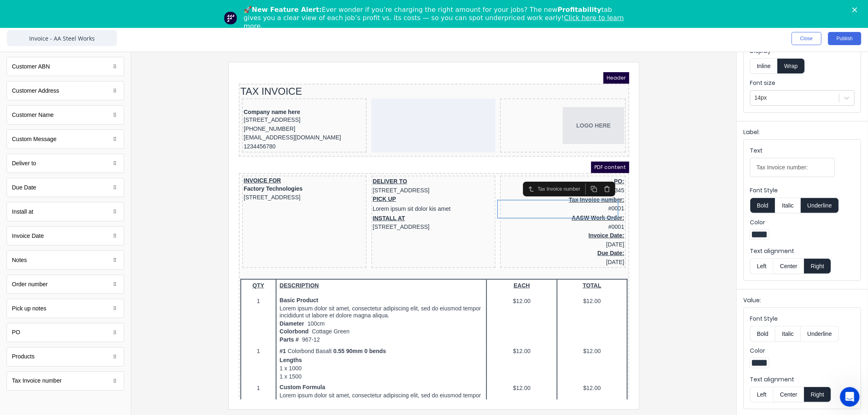 Image resolution: width=868 pixels, height=415 pixels. I want to click on div: Close, so click(856, 10).